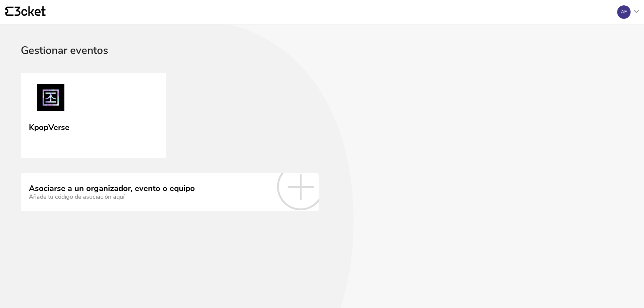 The height and width of the screenshot is (308, 644). I want to click on div: AF, so click(624, 12).